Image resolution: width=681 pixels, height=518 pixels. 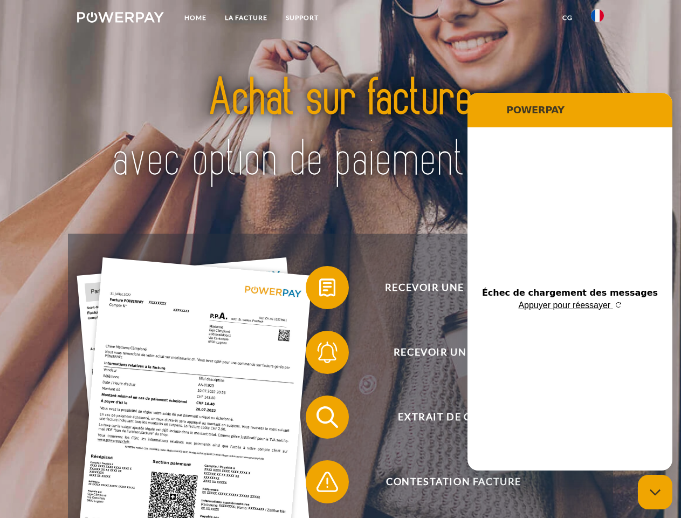 What do you see at coordinates (327, 288) in the screenshot?
I see `img: qb_bill.svg` at bounding box center [327, 288].